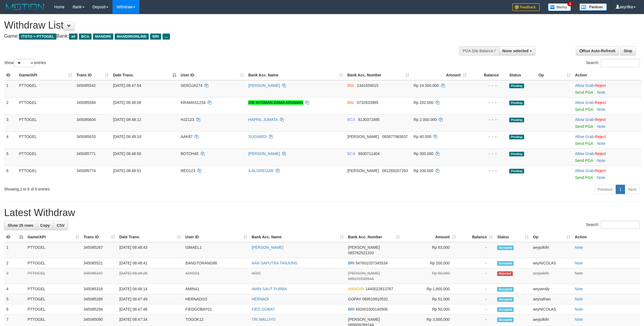  What do you see at coordinates (99, 250) in the screenshot?
I see `td: 345085267` at bounding box center [99, 250].